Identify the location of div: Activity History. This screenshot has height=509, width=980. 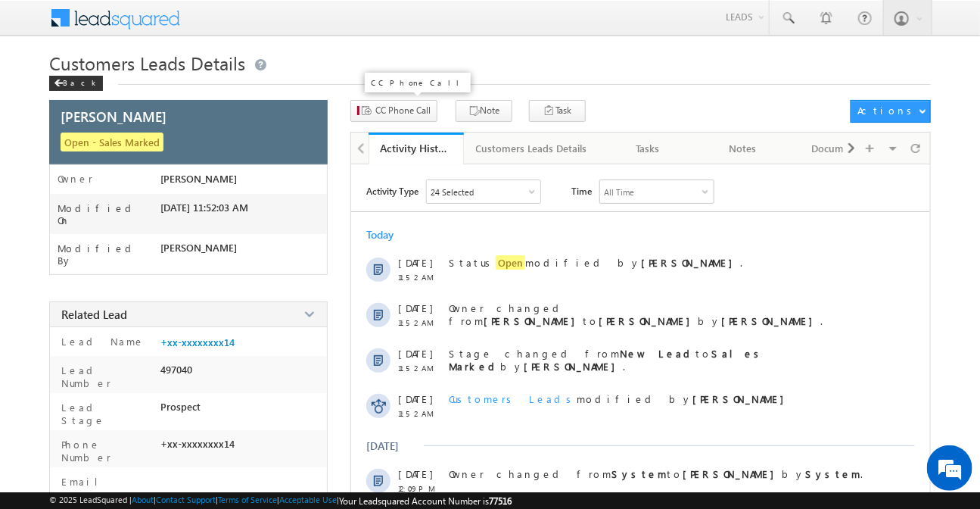
(417, 148).